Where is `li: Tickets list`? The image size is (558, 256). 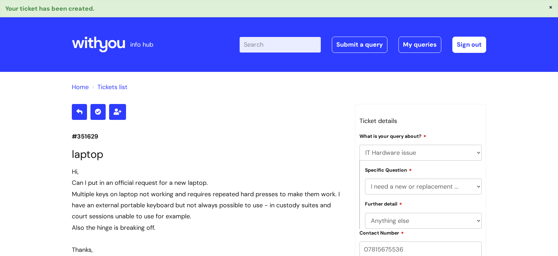
li: Tickets list is located at coordinates (109, 87).